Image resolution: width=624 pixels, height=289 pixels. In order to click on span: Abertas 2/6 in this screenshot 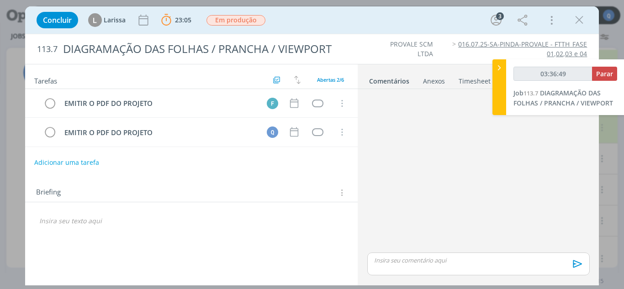, I will do `click(330, 80)`.